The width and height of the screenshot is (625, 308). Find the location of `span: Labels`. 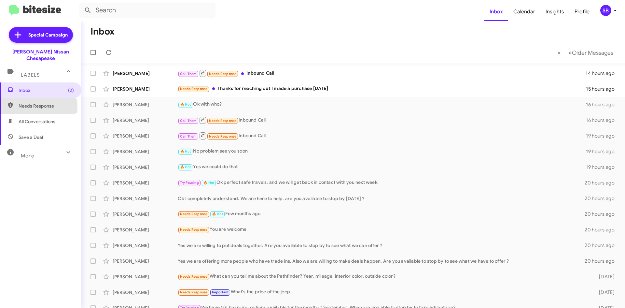

span: Labels is located at coordinates (30, 75).